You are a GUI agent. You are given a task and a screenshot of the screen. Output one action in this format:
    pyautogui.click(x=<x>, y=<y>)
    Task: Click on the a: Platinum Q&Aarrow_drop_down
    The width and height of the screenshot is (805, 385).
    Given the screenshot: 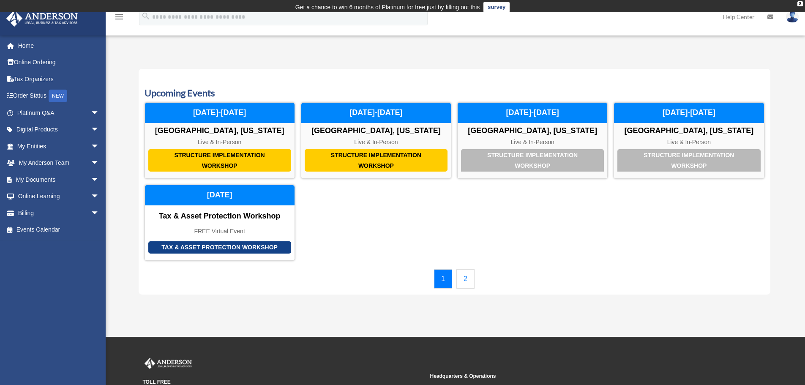 What is the action you would take?
    pyautogui.click(x=59, y=113)
    